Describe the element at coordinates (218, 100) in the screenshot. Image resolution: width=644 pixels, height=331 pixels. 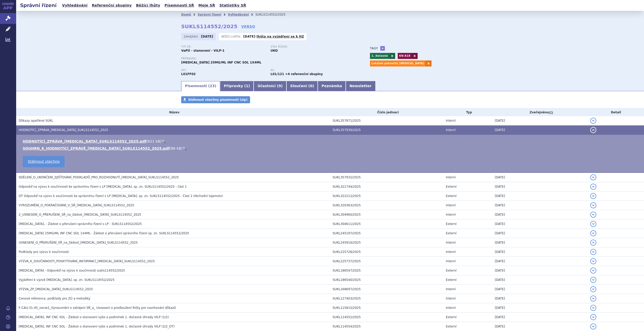
I see `span: Stáhnout všechny písemnosti (zip)` at that location.